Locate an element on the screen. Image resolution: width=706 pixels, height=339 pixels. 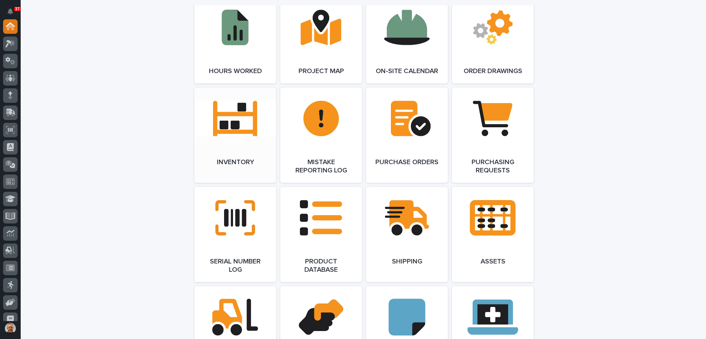
p: 37 is located at coordinates (17, 9).